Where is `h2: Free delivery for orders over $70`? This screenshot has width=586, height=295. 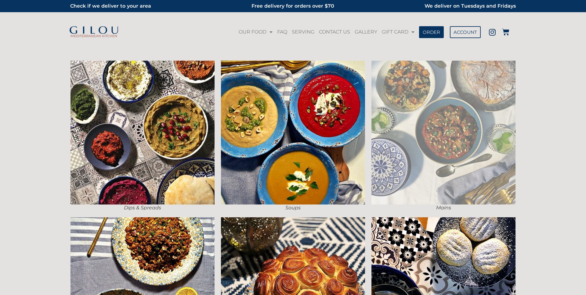
h2: Free delivery for orders over $70 is located at coordinates (293, 6).